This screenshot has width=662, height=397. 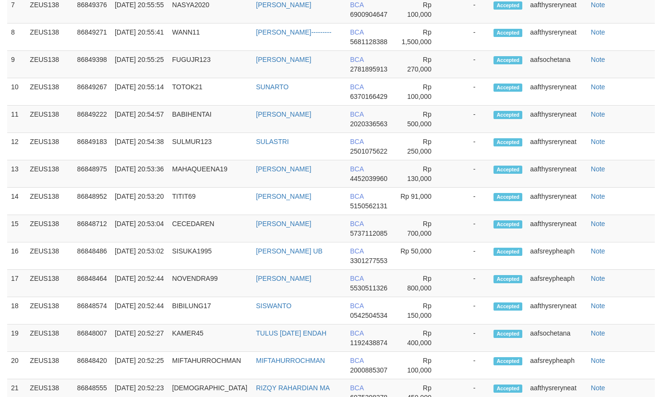 I want to click on span: 5150562131, so click(x=369, y=206).